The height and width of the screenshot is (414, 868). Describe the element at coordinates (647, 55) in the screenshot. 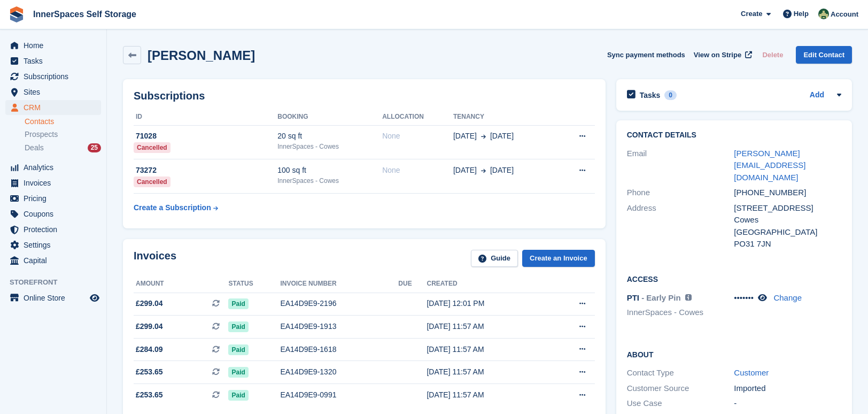

I see `button: Sync payment methods` at that location.